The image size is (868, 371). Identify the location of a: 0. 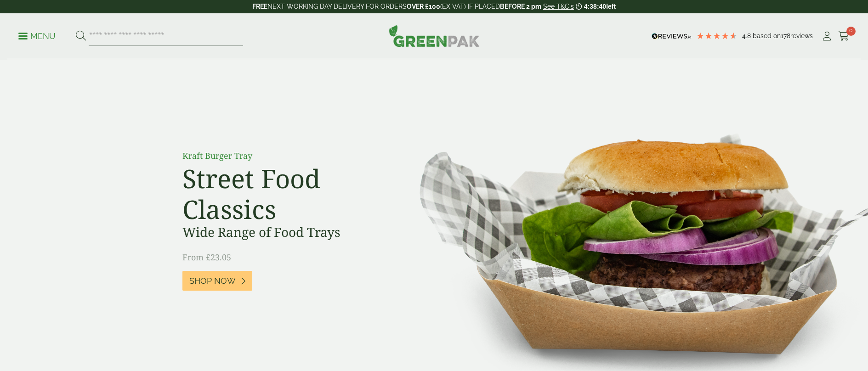
(844, 36).